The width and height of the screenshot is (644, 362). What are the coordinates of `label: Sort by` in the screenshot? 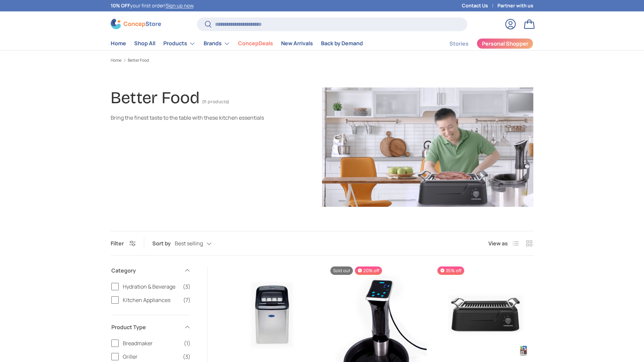 It's located at (163, 243).